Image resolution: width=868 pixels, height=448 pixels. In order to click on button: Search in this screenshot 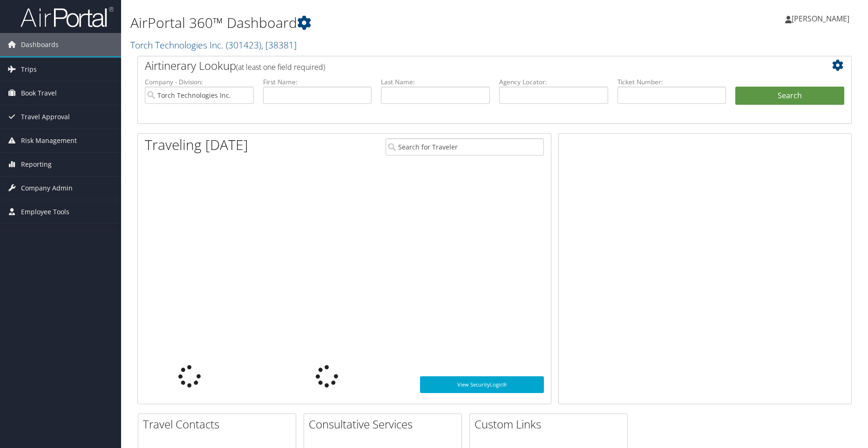, I will do `click(790, 96)`.